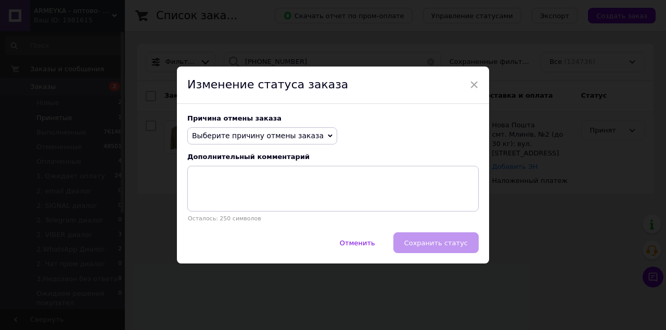 Image resolution: width=666 pixels, height=330 pixels. What do you see at coordinates (333, 219) in the screenshot?
I see `p: Осталось: 250 символов` at bounding box center [333, 219].